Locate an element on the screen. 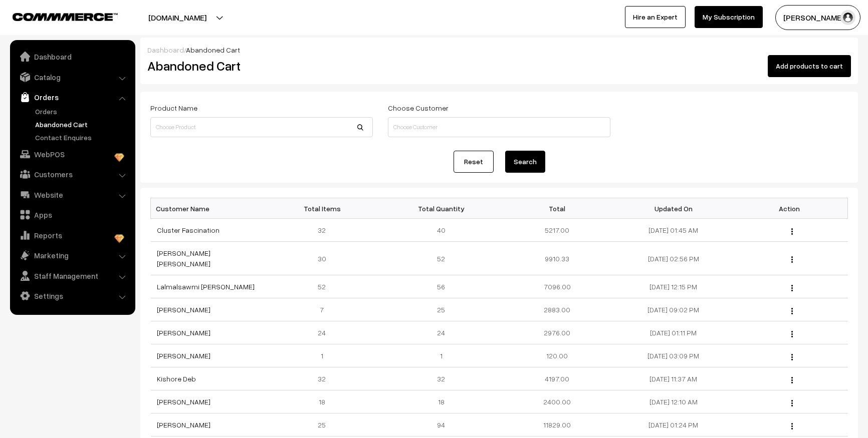 This screenshot has width=868, height=438. th: Action is located at coordinates (790, 208).